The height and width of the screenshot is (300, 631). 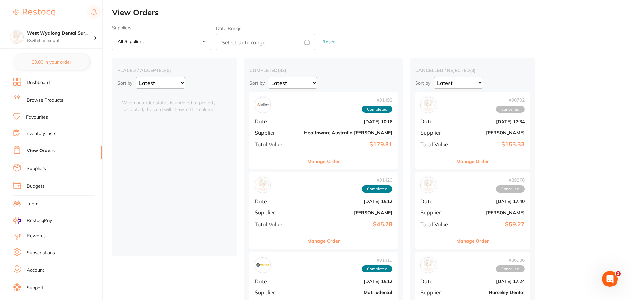 I want to click on span: # 91419, so click(x=377, y=260).